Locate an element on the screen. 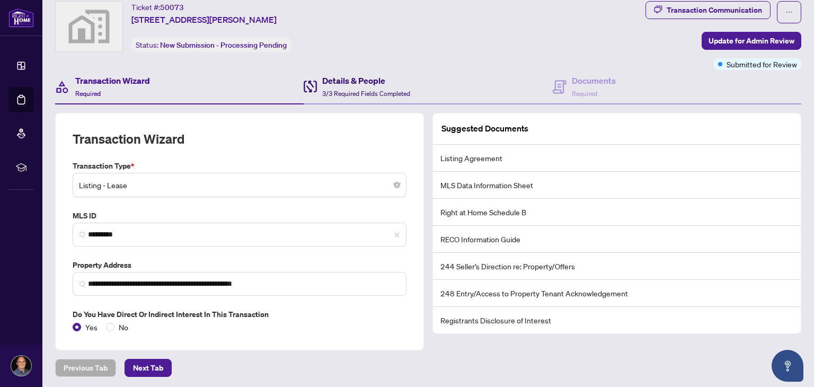  h4: Documents is located at coordinates (593, 81).